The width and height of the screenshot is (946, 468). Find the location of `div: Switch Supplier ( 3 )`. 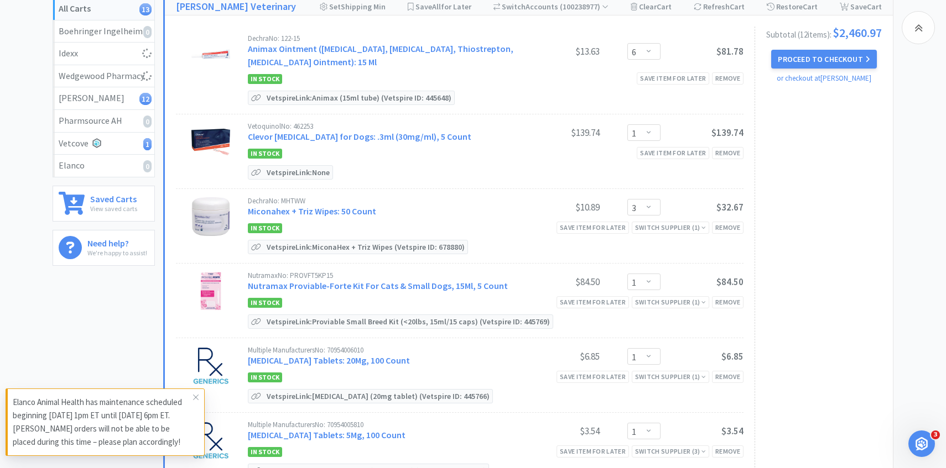

div: Switch Supplier ( 3 ) is located at coordinates (670, 451).